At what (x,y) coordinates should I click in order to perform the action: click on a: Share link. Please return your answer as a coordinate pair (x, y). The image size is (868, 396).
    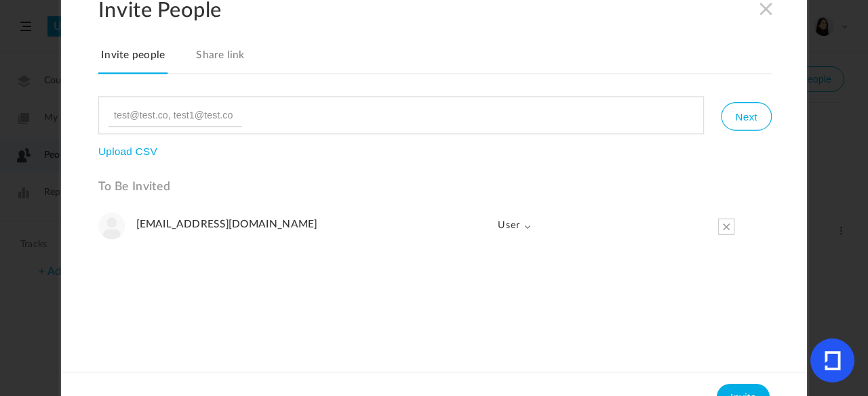
    Looking at the image, I should click on (220, 60).